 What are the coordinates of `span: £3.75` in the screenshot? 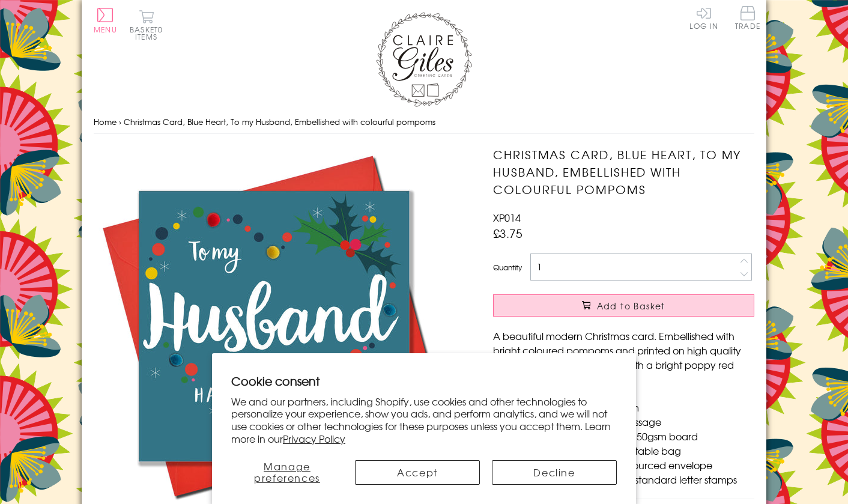 It's located at (507, 233).